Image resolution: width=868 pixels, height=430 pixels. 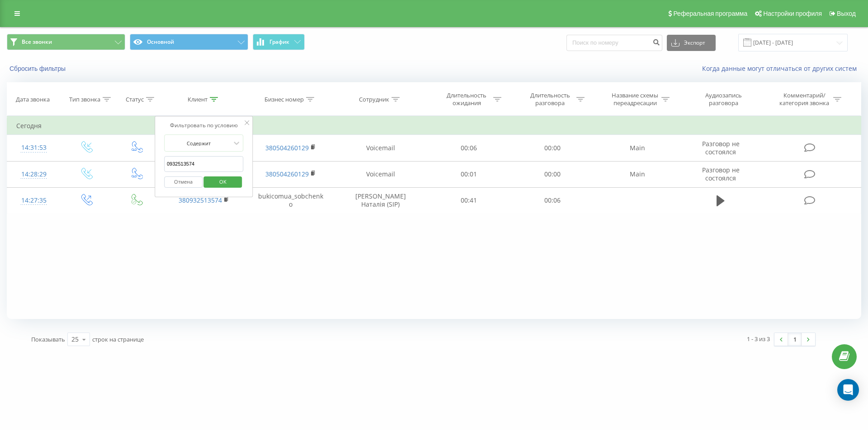 What do you see at coordinates (846, 14) in the screenshot?
I see `span: Выход` at bounding box center [846, 14].